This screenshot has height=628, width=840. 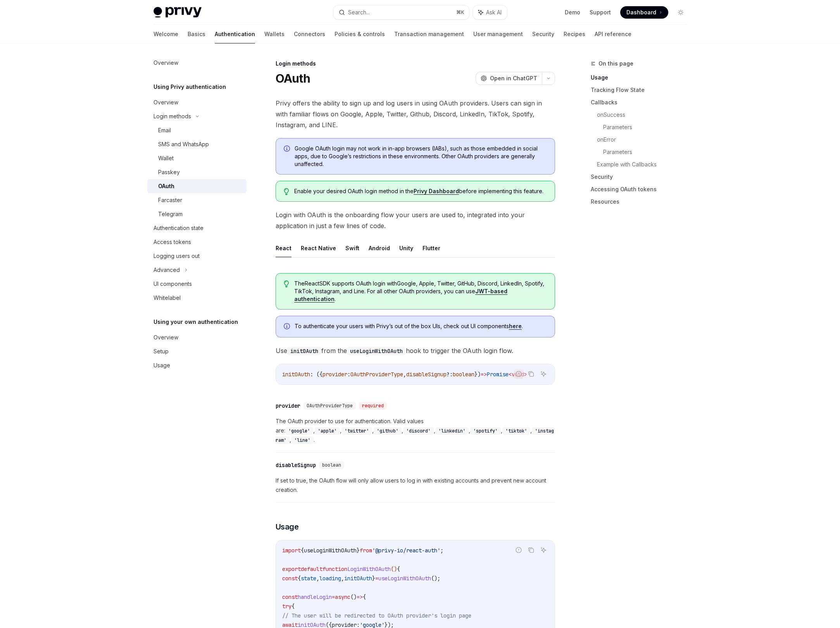 What do you see at coordinates (645, 164) in the screenshot?
I see `a: Example with Callbacks` at bounding box center [645, 164].